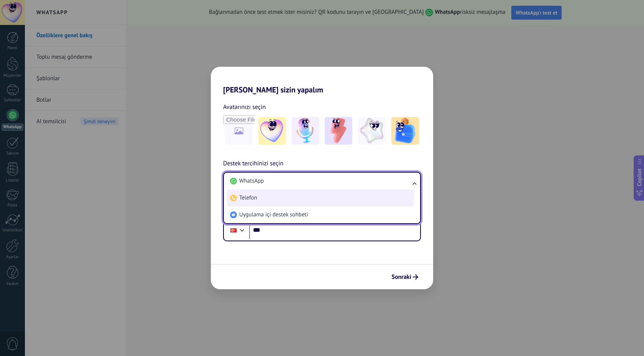 This screenshot has width=644, height=356. What do you see at coordinates (274, 215) in the screenshot?
I see `span: Uygulama içi destek sohbeti` at bounding box center [274, 215].